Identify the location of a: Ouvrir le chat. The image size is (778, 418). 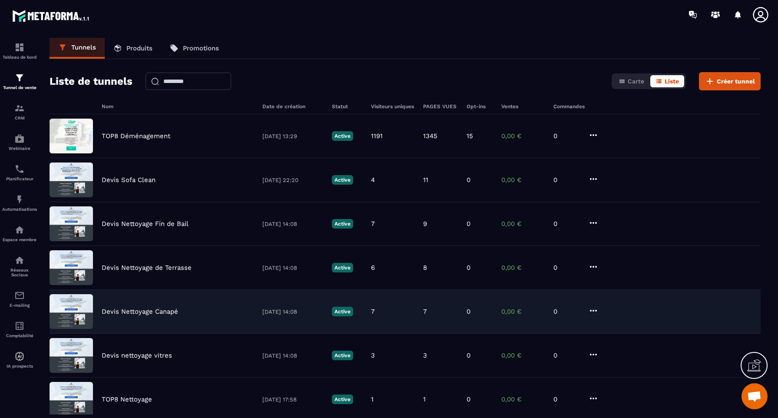
(755, 396).